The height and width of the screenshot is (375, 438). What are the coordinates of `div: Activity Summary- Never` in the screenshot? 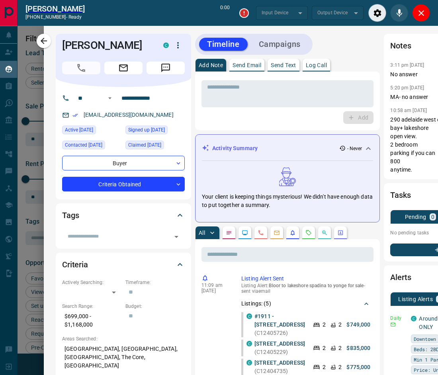 It's located at (287, 148).